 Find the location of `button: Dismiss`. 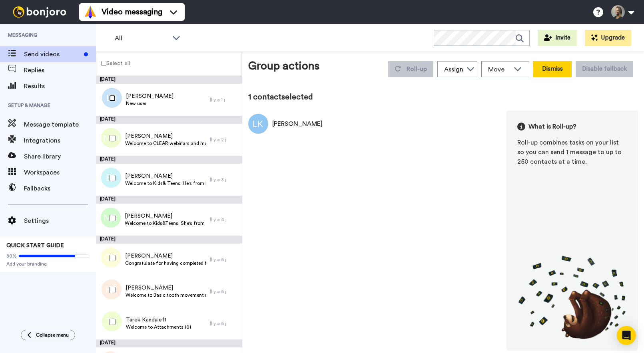

button: Dismiss is located at coordinates (552, 69).